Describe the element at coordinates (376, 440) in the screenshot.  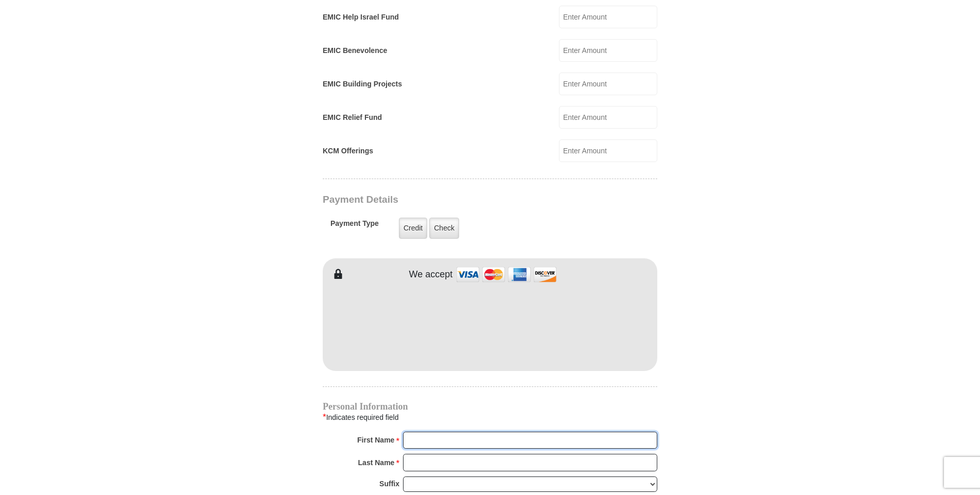
I see `strong: First Name` at that location.